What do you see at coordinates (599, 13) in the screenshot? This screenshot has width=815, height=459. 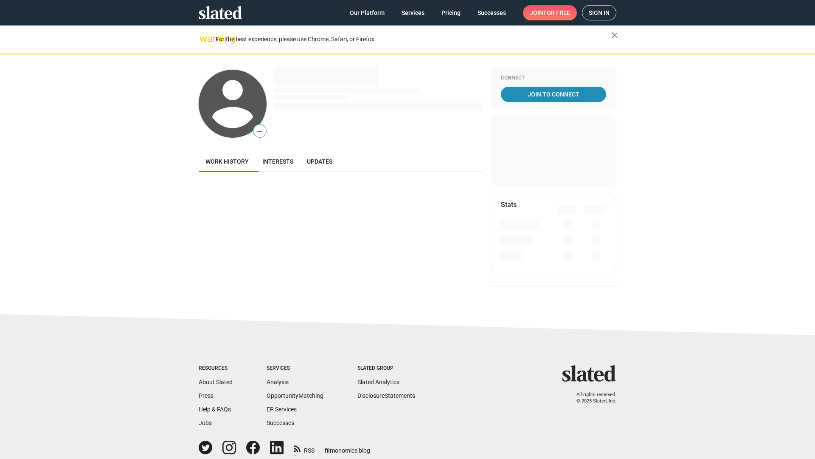 I see `a: Sign in` at bounding box center [599, 13].